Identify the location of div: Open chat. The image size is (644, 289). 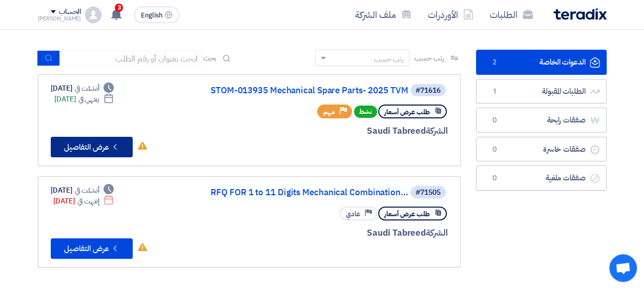
(623, 268).